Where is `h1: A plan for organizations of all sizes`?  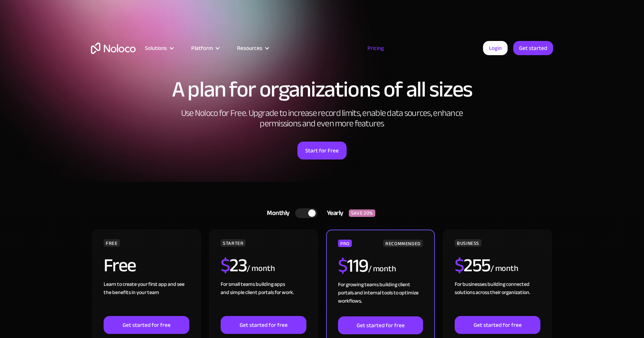 h1: A plan for organizations of all sizes is located at coordinates (322, 90).